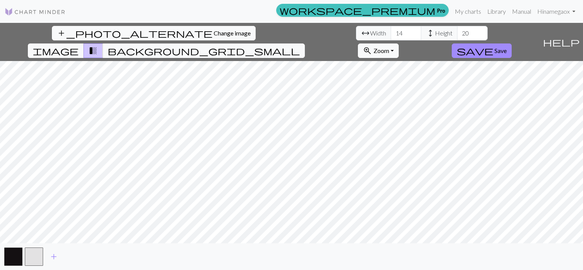 The width and height of the screenshot is (583, 270). Describe the element at coordinates (521, 11) in the screenshot. I see `a: Manual` at that location.